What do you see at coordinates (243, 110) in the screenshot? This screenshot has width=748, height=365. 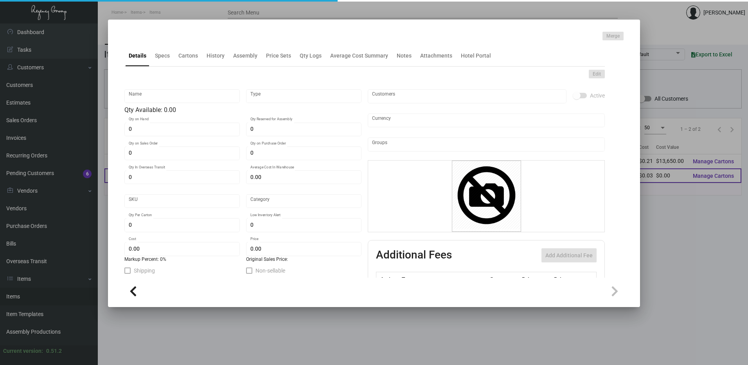 I see `div: Qty Available: 0.00` at bounding box center [243, 110].